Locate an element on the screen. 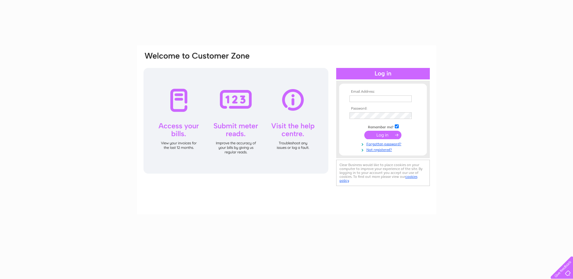  th: Email Address: is located at coordinates (383, 92).